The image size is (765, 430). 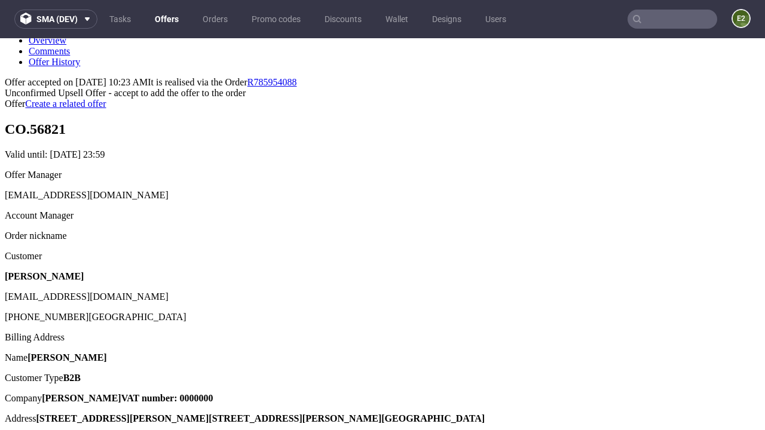 I want to click on span: Address, so click(x=20, y=380).